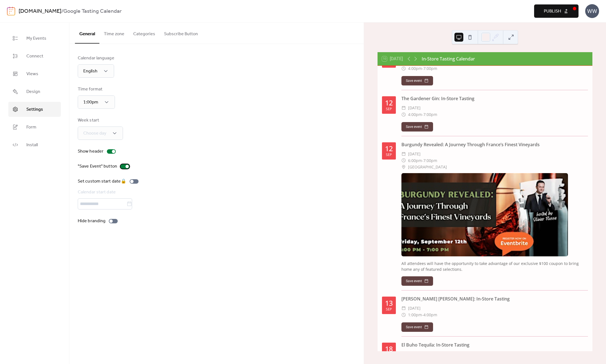 This screenshot has height=364, width=606. I want to click on a: Connect, so click(34, 56).